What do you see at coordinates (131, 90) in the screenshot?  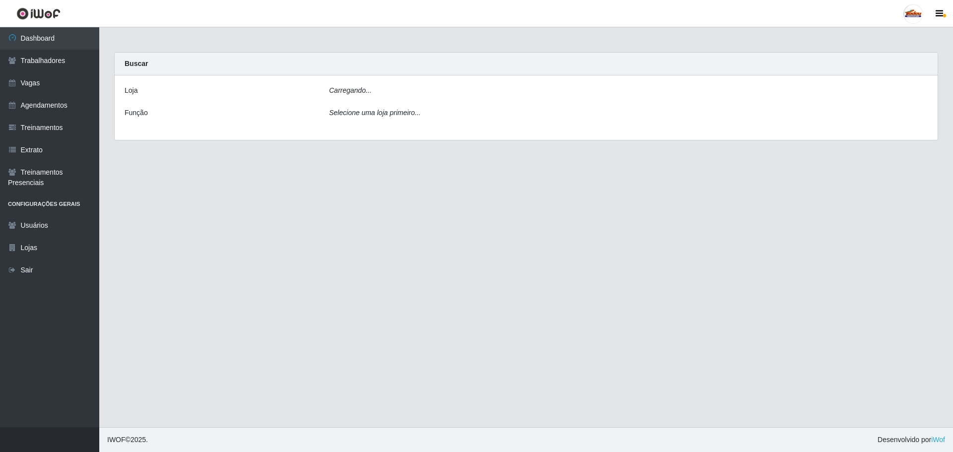 I see `label: Loja` at bounding box center [131, 90].